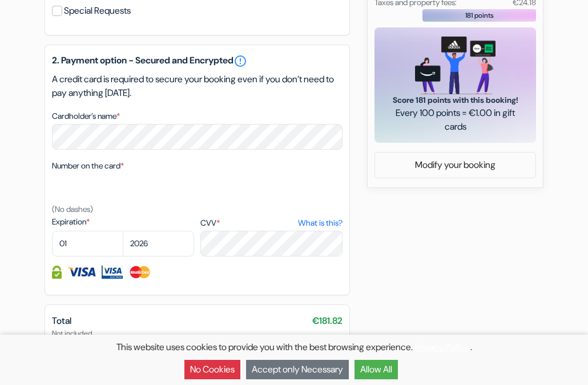  I want to click on a: Privacy Policy., so click(442, 347).